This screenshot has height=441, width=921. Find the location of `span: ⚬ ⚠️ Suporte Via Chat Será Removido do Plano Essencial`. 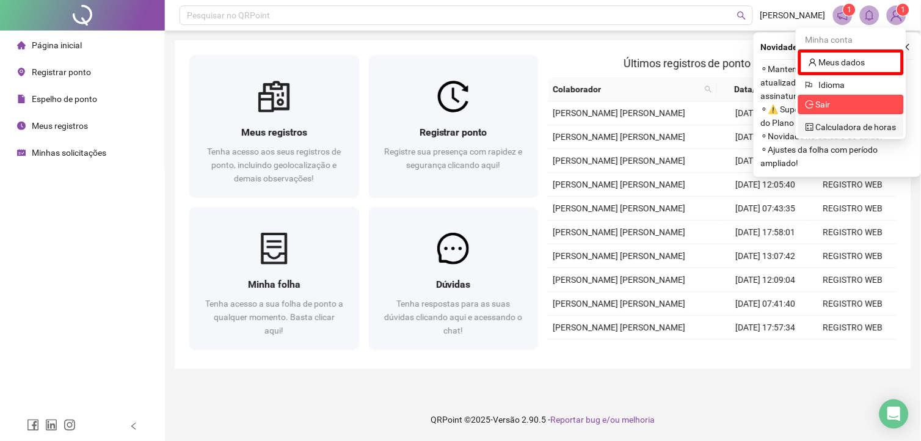

span: ⚬ ⚠️ Suporte Via Chat Será Removido do Plano Essencial is located at coordinates (837, 116).